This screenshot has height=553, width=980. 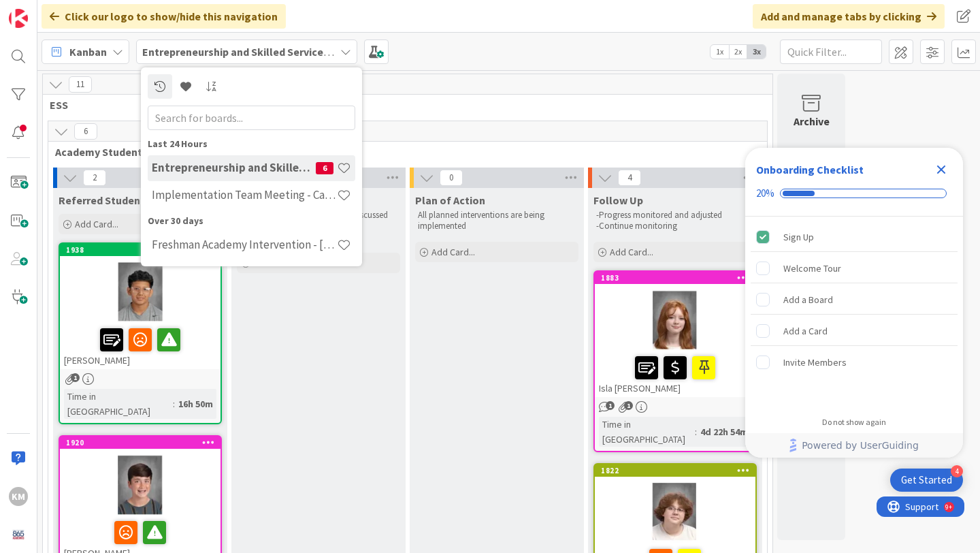 What do you see at coordinates (18, 18) in the screenshot?
I see `img: Visit kanbanzone.com` at bounding box center [18, 18].